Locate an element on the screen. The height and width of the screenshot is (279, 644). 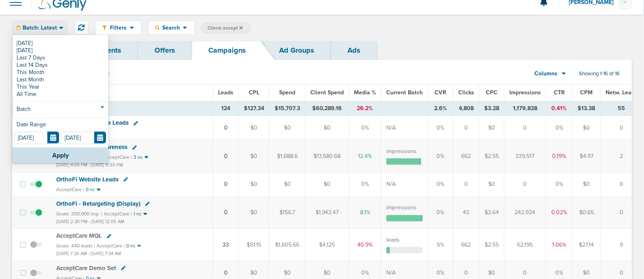
td: $3.28 is located at coordinates (492, 108).